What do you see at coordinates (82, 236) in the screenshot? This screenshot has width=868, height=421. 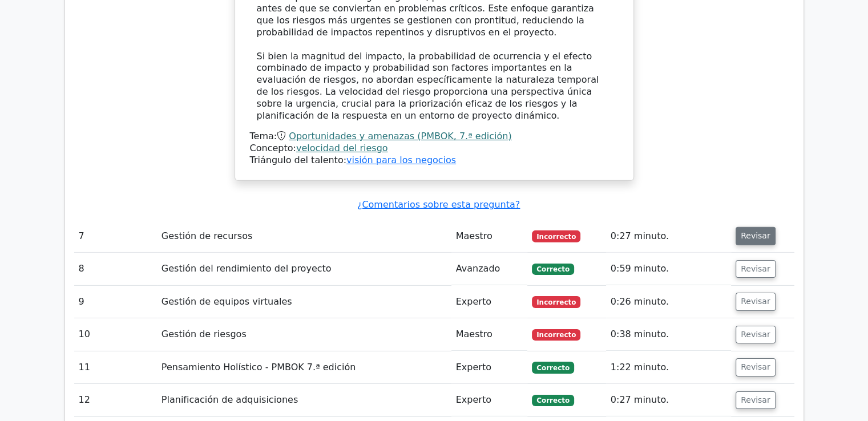 I see `font: 7` at bounding box center [82, 236].